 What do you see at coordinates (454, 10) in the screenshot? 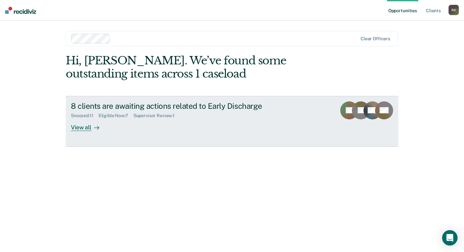
I see `button: BK` at bounding box center [454, 10].